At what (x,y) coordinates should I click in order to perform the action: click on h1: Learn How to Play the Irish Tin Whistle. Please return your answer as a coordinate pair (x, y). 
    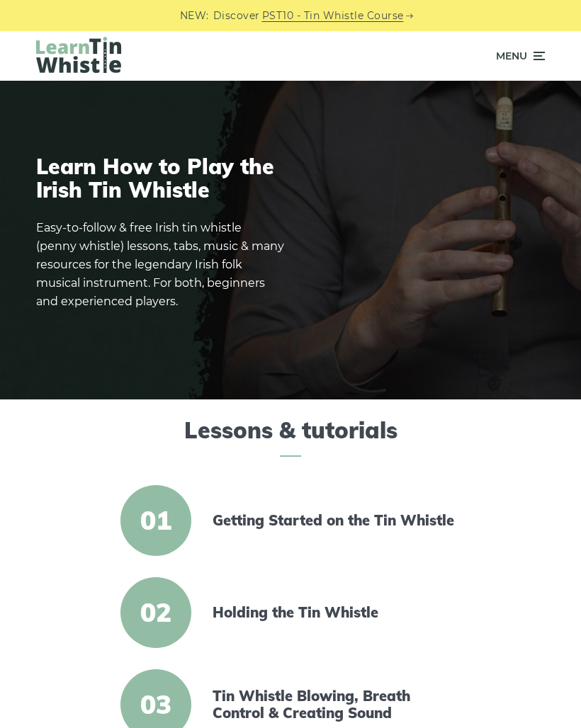
    Looking at the image, I should click on (160, 178).